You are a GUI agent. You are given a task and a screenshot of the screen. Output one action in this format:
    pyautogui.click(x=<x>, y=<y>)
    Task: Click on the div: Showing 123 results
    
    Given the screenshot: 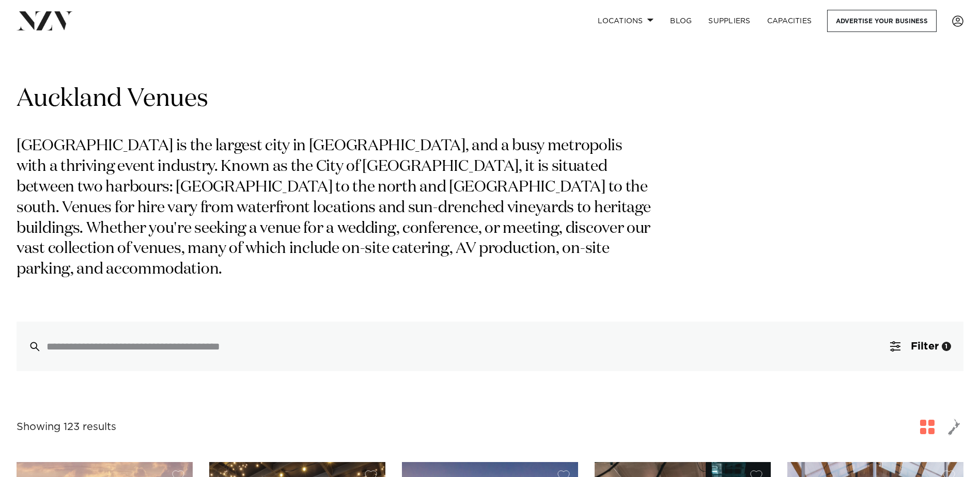 What is the action you would take?
    pyautogui.click(x=66, y=427)
    